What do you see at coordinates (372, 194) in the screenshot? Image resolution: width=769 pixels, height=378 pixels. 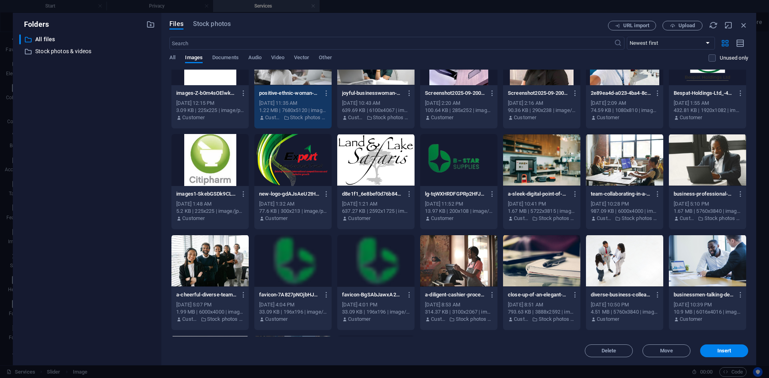 I see `p: d8e1f1_6e8bef0d76b848489bb482a59e48bf60mv2_d_2592_1725_s_2--Uh1pBXOqfvu9uLTYUFhGQ.jpg` at bounding box center [372, 194].